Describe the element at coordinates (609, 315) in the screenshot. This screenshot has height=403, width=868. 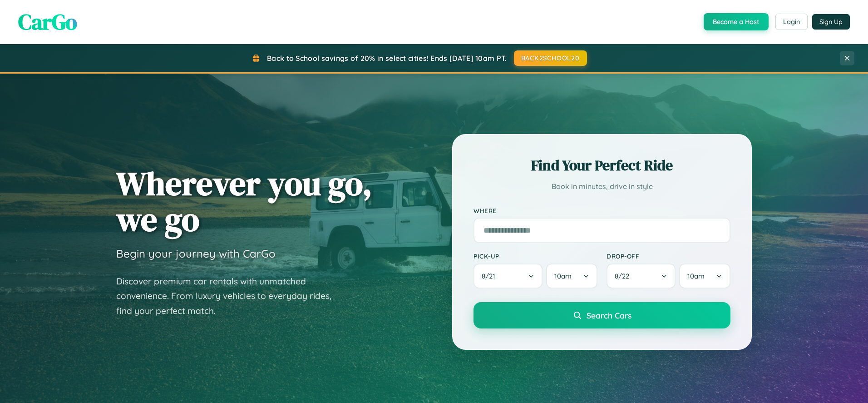
I see `span: Search Cars` at that location.